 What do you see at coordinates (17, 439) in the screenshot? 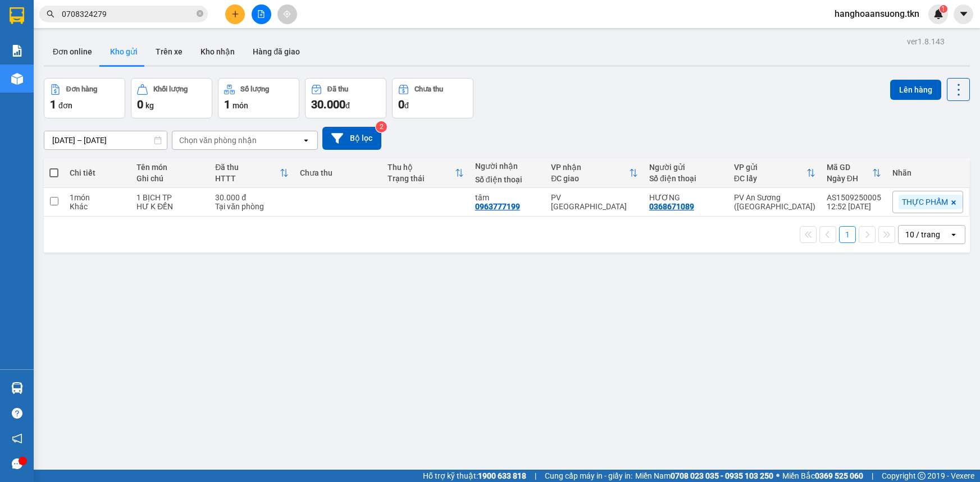
I see `span: notification` at bounding box center [17, 439].